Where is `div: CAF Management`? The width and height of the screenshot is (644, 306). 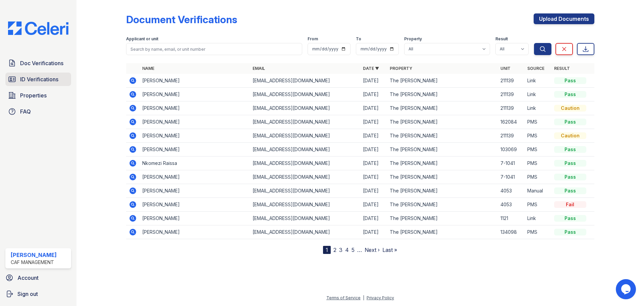 div: CAF Management is located at coordinates (33, 262).